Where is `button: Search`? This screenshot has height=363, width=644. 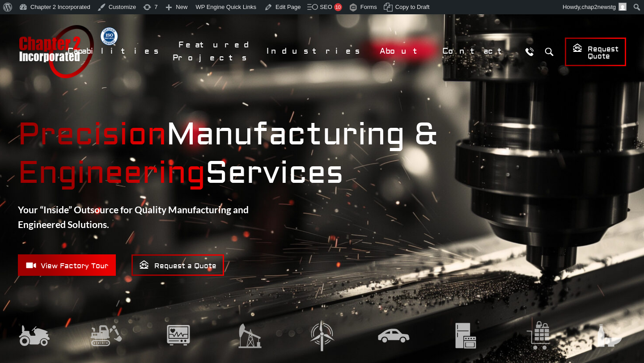 button: Search is located at coordinates (549, 51).